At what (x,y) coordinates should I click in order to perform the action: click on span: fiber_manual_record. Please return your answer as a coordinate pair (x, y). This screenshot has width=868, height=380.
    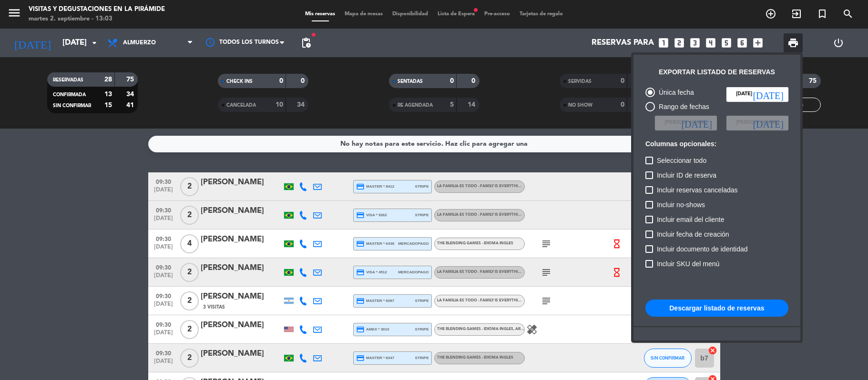
    Looking at the image, I should click on (314, 35).